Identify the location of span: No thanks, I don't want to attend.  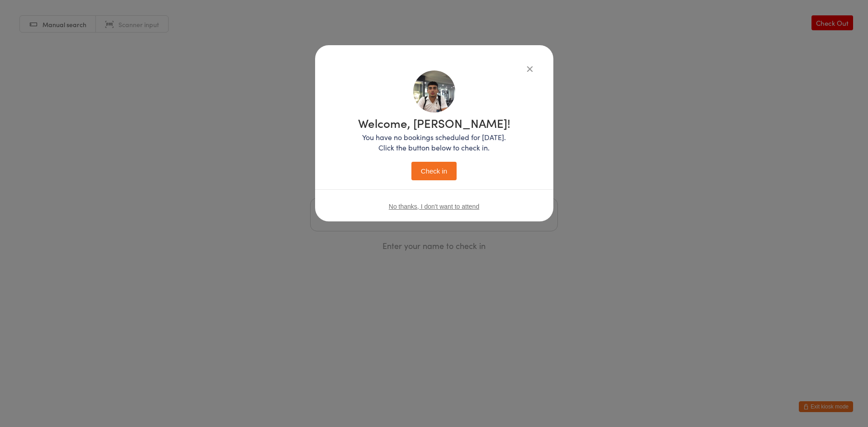
(434, 206).